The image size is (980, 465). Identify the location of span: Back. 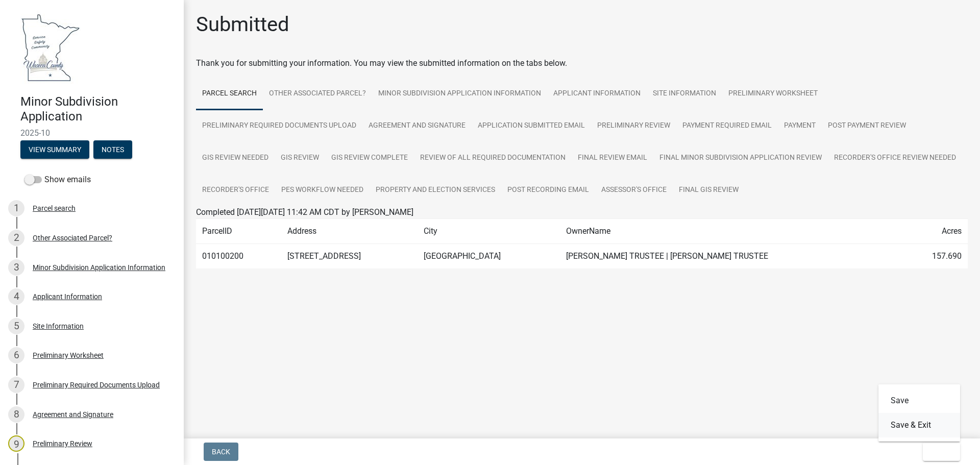
(221, 452).